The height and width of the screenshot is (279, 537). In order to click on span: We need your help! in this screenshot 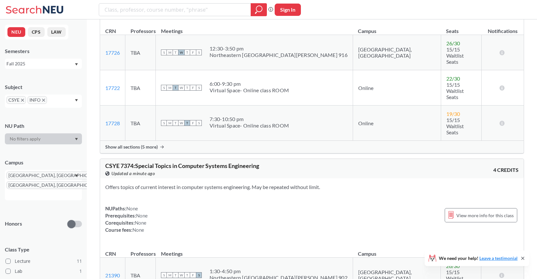, I will do `click(478, 259)`.